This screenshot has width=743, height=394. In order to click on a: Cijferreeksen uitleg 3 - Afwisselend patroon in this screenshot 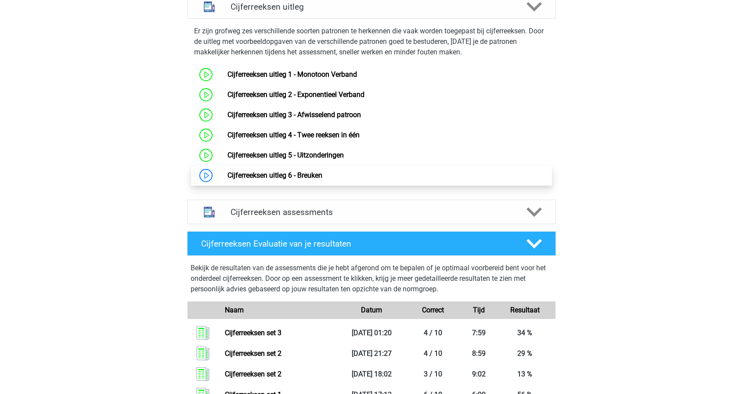, I will do `click(294, 115)`.